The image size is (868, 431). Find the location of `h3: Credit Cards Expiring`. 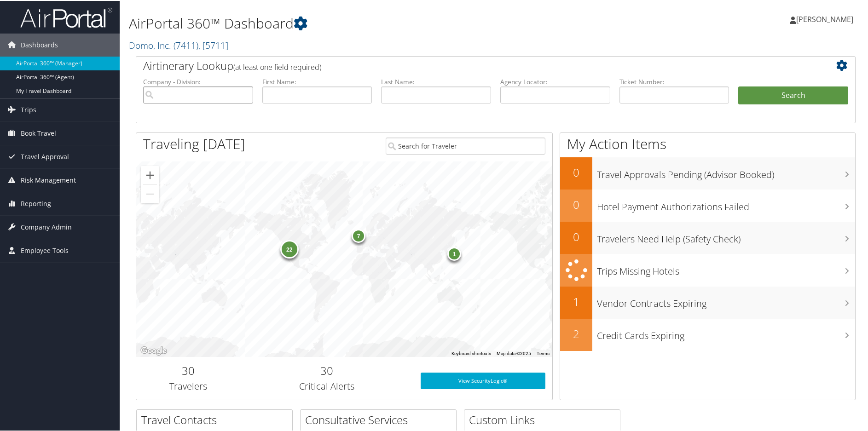

h3: Credit Cards Expiring is located at coordinates (726, 332).